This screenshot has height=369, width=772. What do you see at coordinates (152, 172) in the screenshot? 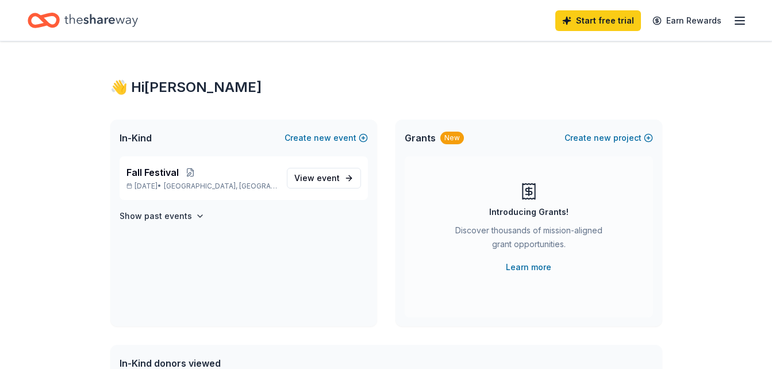
I see `span: Fall Festival` at bounding box center [152, 172].